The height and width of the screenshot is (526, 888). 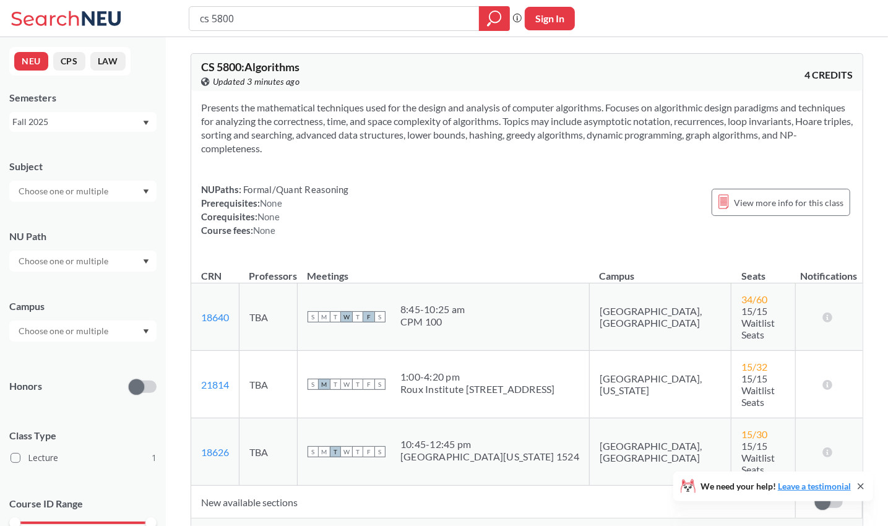 What do you see at coordinates (154, 458) in the screenshot?
I see `span: 1` at bounding box center [154, 458].